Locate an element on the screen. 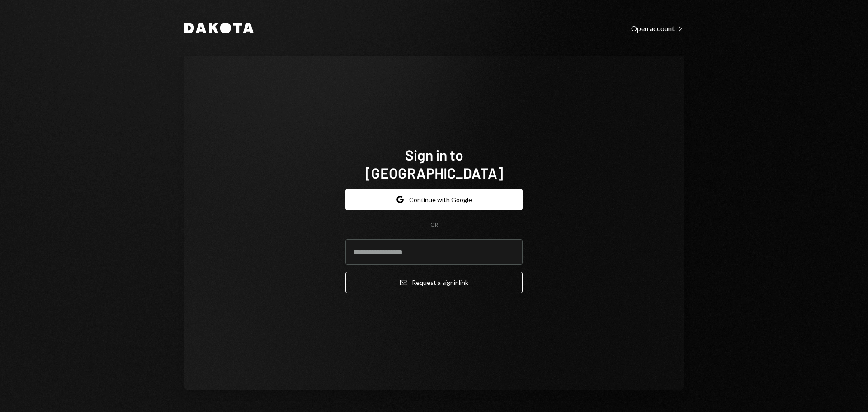 The width and height of the screenshot is (868, 412). button: Request a signinlink is located at coordinates (434, 282).